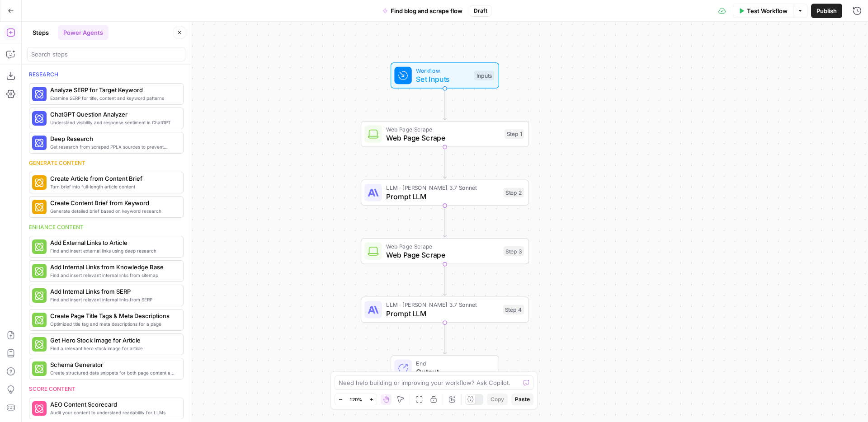 The width and height of the screenshot is (868, 422). I want to click on div: Web Page ScrapeWeb Page ScrapeStep 1, so click(445, 134).